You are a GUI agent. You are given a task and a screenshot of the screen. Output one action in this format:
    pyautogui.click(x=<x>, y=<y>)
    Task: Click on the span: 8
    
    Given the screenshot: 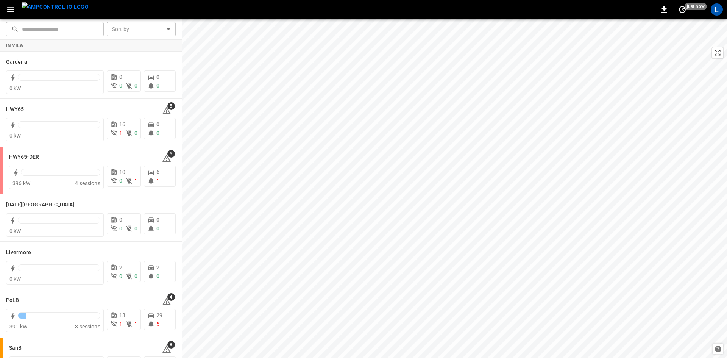 What is the action you would take?
    pyautogui.click(x=171, y=345)
    